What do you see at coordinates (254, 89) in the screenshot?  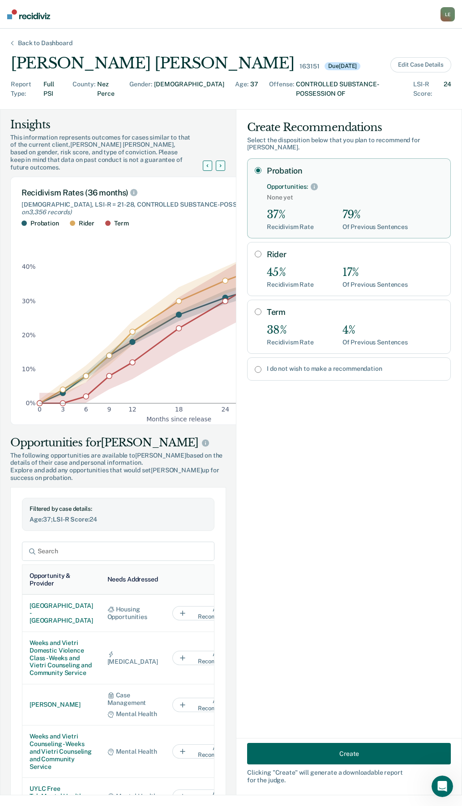 I see `div: 37` at bounding box center [254, 89].